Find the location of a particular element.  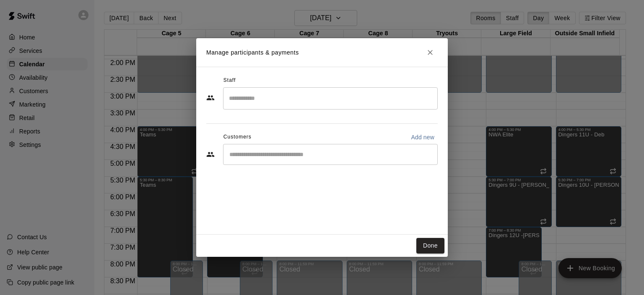

svg: Customers is located at coordinates (210, 155).